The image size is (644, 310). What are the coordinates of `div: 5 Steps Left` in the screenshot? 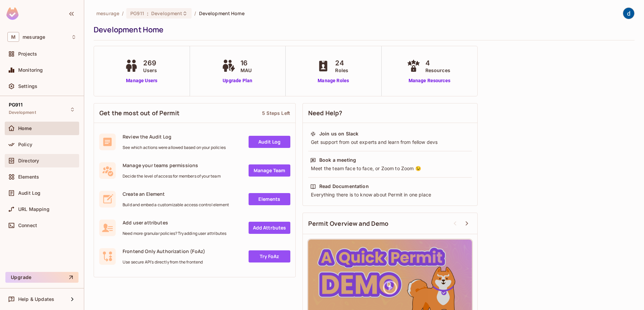 It's located at (276, 113).